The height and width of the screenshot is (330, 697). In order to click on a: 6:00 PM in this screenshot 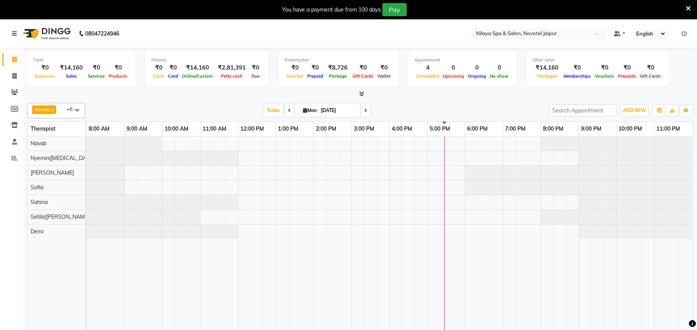, I will do `click(477, 129)`.